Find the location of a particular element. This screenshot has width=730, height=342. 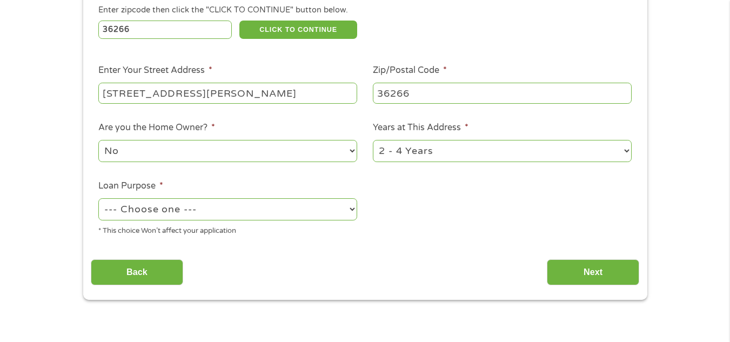

label: Loan Purpose is located at coordinates (131, 186).